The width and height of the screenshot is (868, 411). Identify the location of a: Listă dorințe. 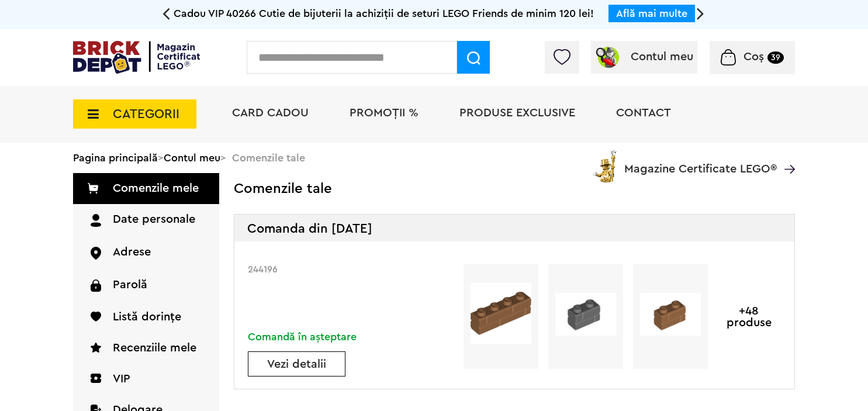
(146, 317).